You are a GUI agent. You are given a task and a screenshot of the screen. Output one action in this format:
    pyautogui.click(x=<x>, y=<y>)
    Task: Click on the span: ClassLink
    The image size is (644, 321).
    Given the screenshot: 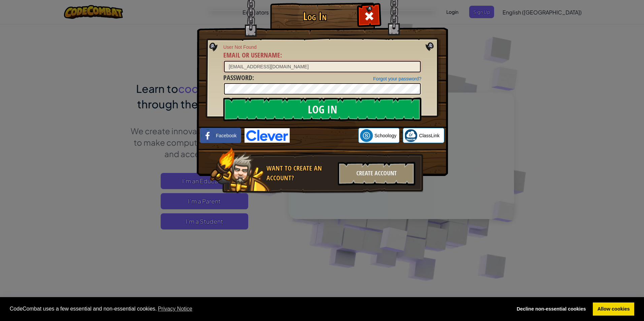 What is the action you would take?
    pyautogui.click(x=429, y=136)
    